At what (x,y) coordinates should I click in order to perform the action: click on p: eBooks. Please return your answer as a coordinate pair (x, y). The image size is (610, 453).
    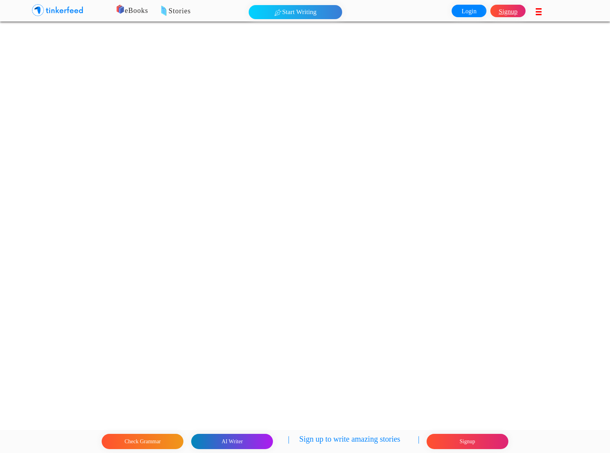
    Looking at the image, I should click on (240, 11).